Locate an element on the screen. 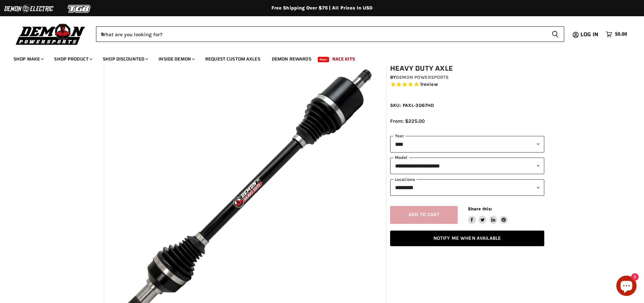 The height and width of the screenshot is (303, 644). select: keys is located at coordinates (467, 187).